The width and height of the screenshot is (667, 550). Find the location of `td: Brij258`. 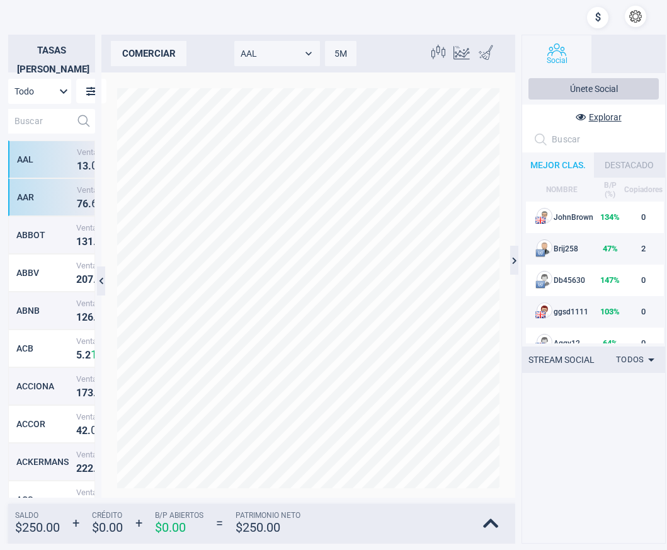

td: Brij258 is located at coordinates (561, 249).